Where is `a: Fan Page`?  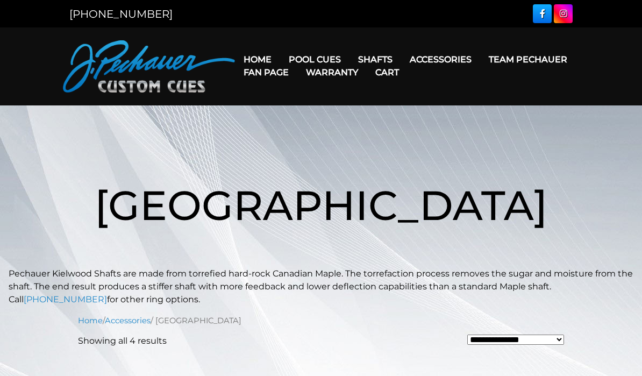 a: Fan Page is located at coordinates (266, 72).